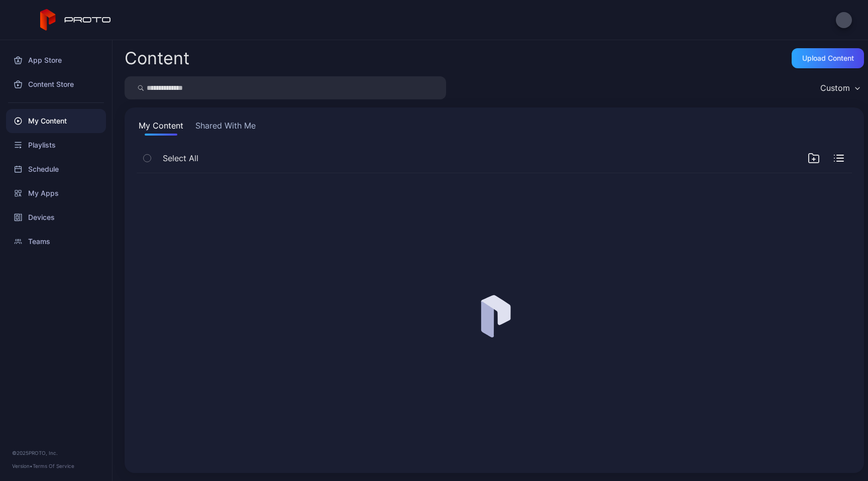 The image size is (868, 481). I want to click on div: Teams, so click(56, 241).